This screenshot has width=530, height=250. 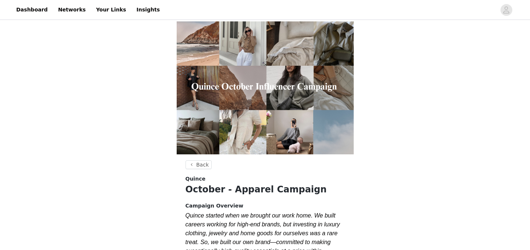 I want to click on a: Dashboard, so click(x=32, y=10).